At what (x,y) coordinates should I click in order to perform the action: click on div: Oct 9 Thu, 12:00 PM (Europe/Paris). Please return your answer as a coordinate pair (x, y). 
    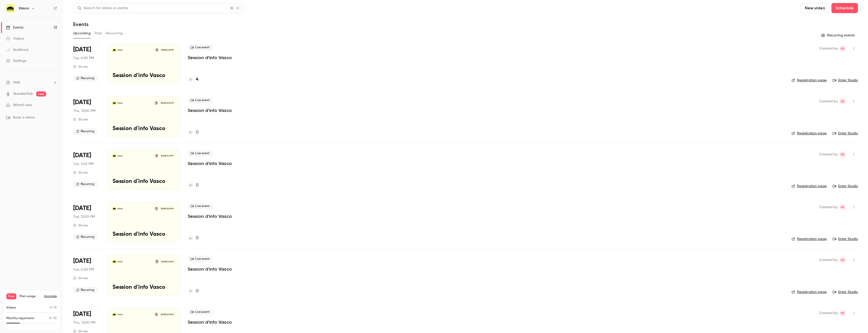
    Looking at the image, I should click on (86, 116).